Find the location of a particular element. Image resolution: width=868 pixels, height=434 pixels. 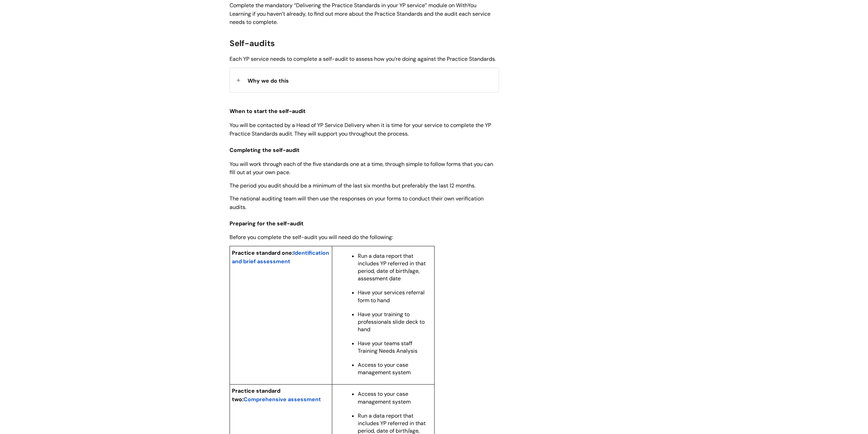

span: Identification and brief assessment is located at coordinates (280, 257).